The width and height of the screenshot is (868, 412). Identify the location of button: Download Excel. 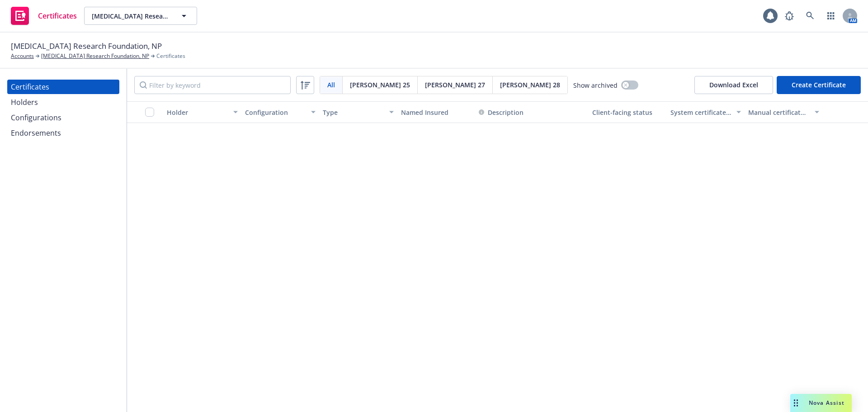
(734, 85).